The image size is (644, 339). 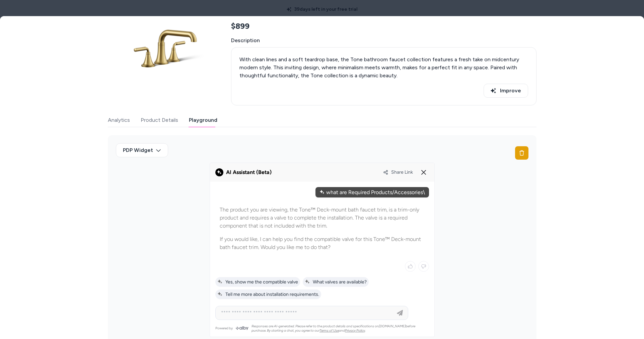 I want to click on p: With clean lines and a soft teardrop base, the Tone bathroom faucet collection features a fresh t..., so click(x=384, y=67).